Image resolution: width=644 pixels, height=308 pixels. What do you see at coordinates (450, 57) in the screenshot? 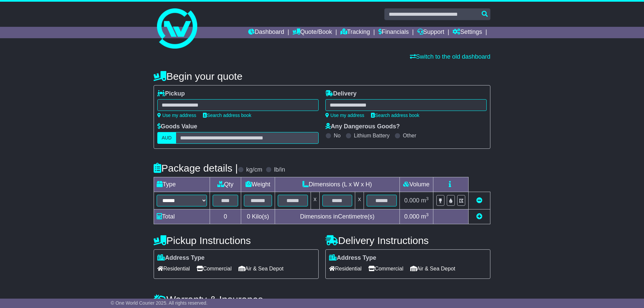
I see `a: Switch to the old dashboard` at bounding box center [450, 57].